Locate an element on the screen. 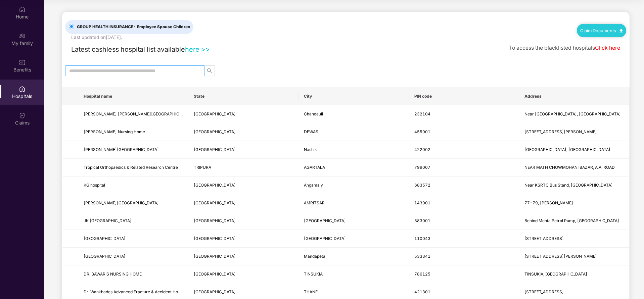 This screenshot has width=644, height=299. td: Andhra Pradesh is located at coordinates (243, 256).